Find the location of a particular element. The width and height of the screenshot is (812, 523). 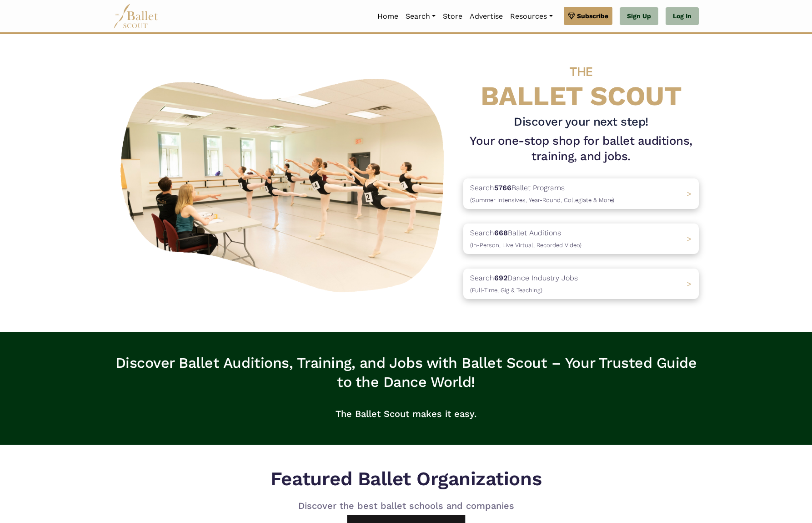

h3: Discover Ballet Auditions, Training, and Jobs with Ballet Scout – Your Trusted Guide to the Dance... is located at coordinates (406, 373).